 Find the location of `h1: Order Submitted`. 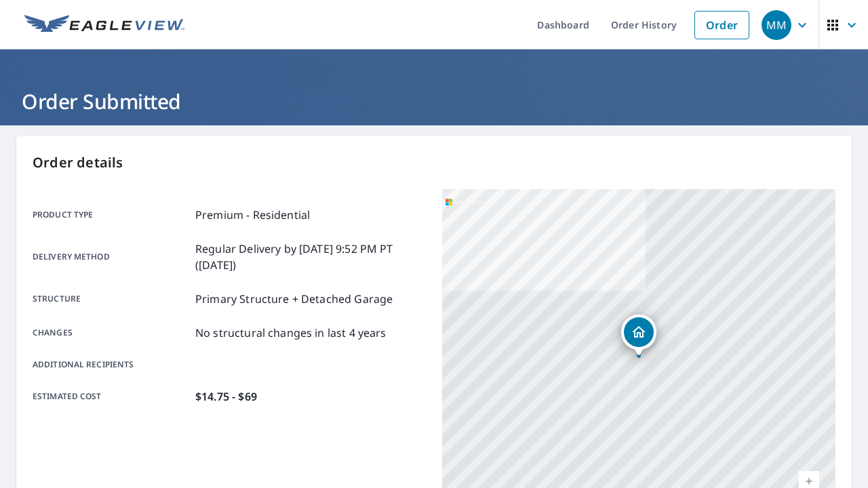

h1: Order Submitted is located at coordinates (434, 101).